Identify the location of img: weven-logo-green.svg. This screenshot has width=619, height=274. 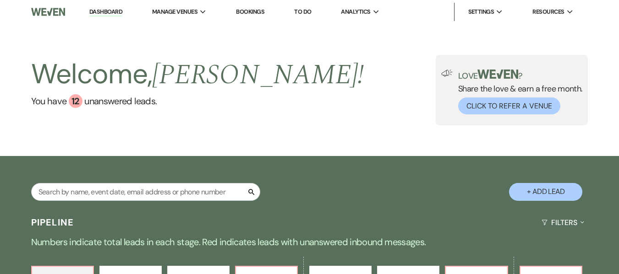
(497, 74).